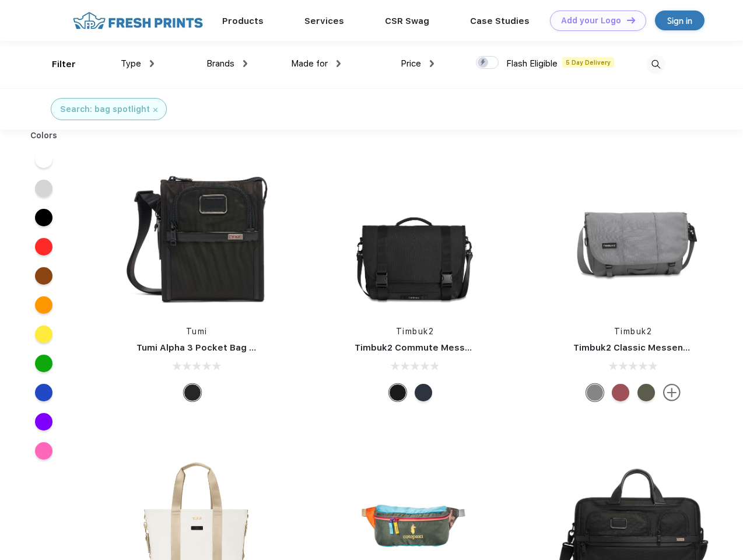 The width and height of the screenshot is (743, 560). Describe the element at coordinates (532, 63) in the screenshot. I see `span: Flash Eligible` at that location.